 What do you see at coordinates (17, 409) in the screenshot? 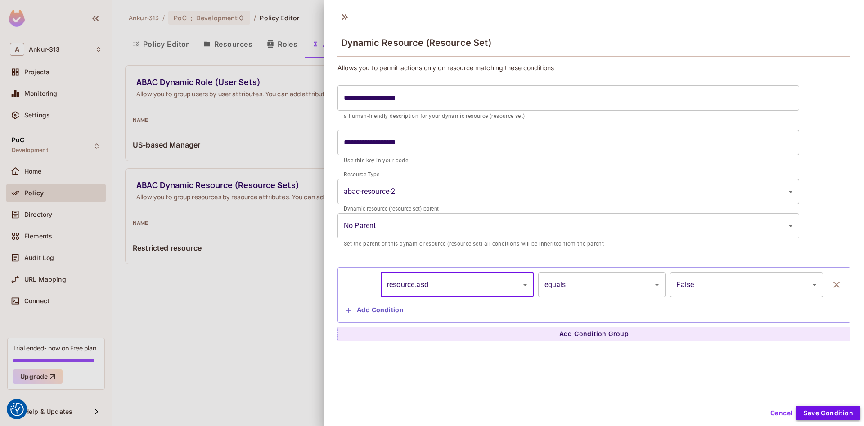
I see `img: Revisit consent button` at bounding box center [17, 409].